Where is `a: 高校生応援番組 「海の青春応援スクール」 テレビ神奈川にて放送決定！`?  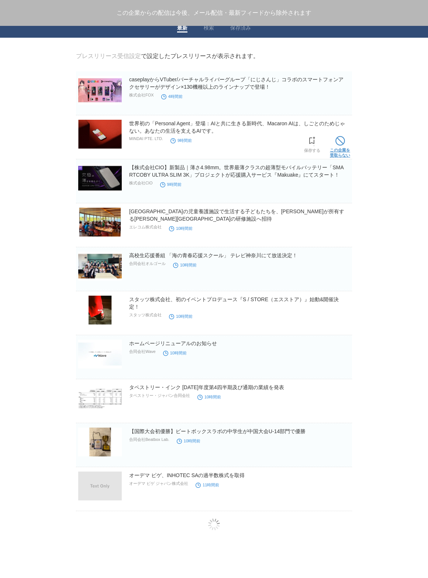
a: 高校生応援番組 「海の青春応援スクール」 テレビ神奈川にて放送決定！ is located at coordinates (213, 255).